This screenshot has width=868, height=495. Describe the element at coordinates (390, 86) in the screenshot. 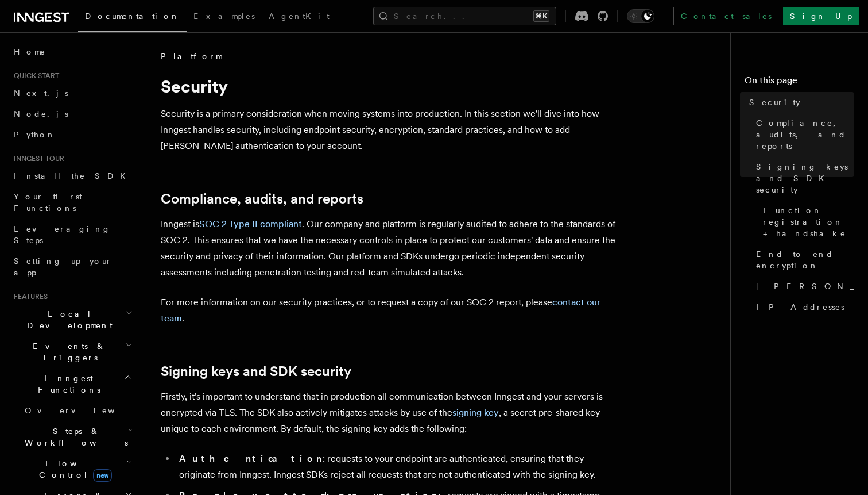

I see `h1: Security` at that location.